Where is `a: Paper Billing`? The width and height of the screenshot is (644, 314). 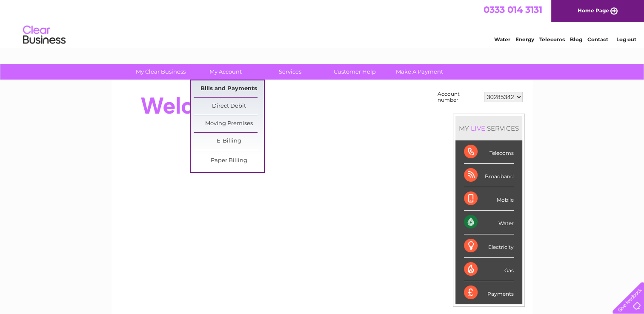 a: Paper Billing is located at coordinates (229, 161).